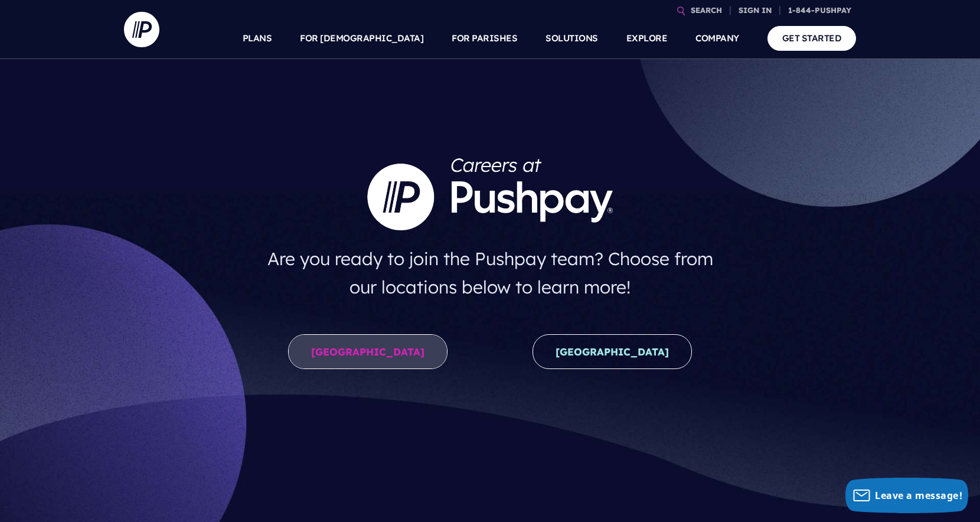 Image resolution: width=980 pixels, height=522 pixels. Describe the element at coordinates (647, 38) in the screenshot. I see `a: EXPLORE` at that location.